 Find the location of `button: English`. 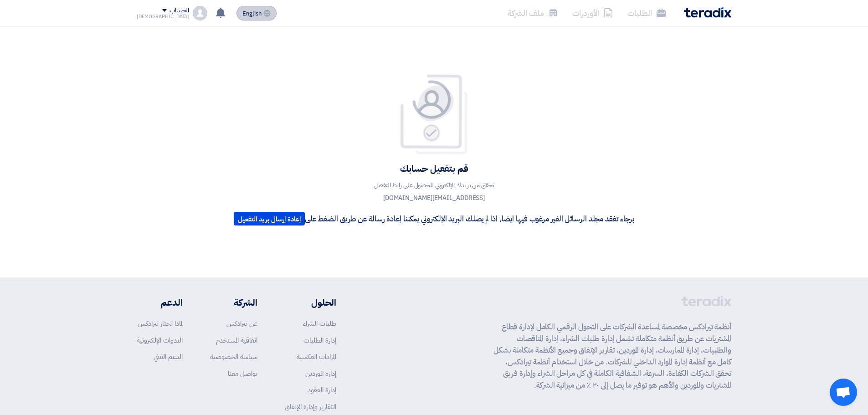

button: English is located at coordinates (257, 13).